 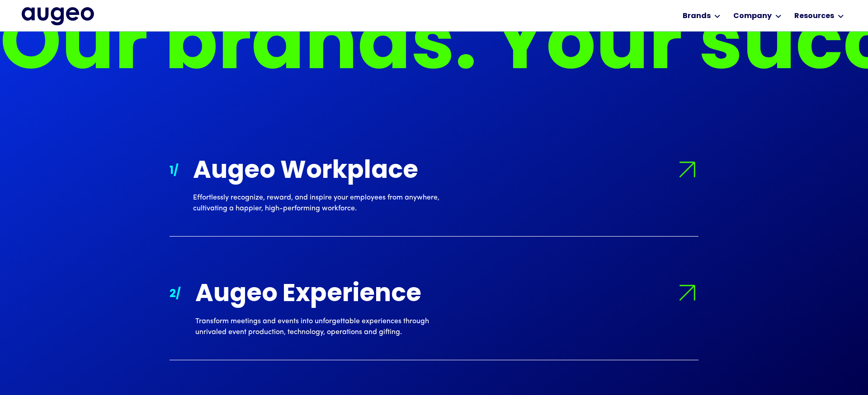 I want to click on div: Augeo Experience, so click(x=326, y=295).